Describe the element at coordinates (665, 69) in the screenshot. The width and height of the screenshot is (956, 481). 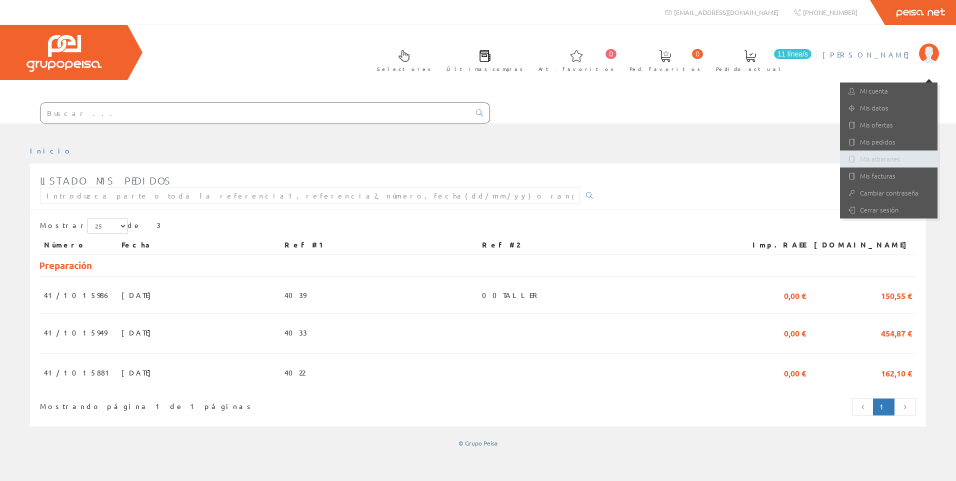
I see `span: Ped. favoritos` at that location.